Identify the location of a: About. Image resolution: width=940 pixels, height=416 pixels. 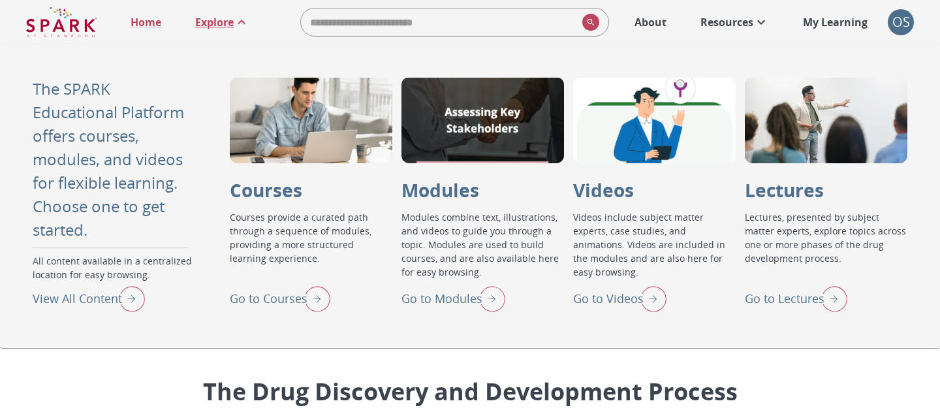
(650, 22).